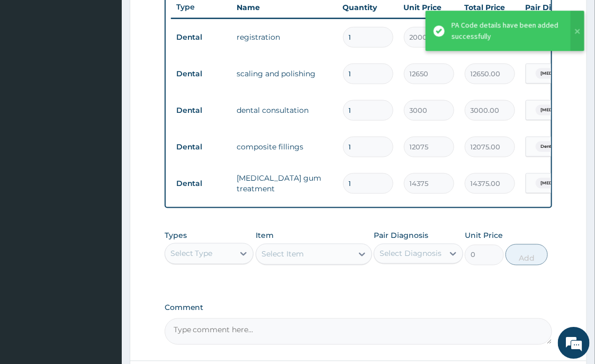 This screenshot has height=364, width=595. Describe the element at coordinates (104, 166) in the screenshot. I see `span: We're online!` at that location.